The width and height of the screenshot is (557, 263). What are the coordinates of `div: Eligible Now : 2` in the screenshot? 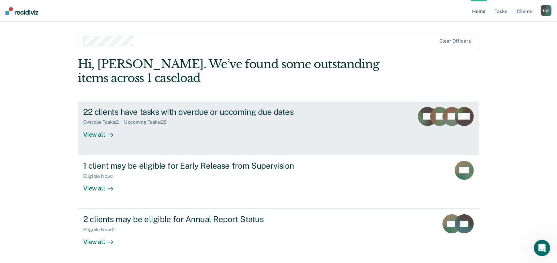 It's located at (102, 230).